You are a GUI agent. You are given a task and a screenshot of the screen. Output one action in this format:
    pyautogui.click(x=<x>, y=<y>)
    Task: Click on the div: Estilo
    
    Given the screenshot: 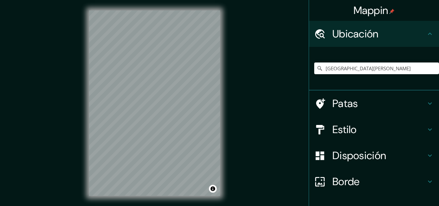 What is the action you would take?
    pyautogui.click(x=374, y=129)
    